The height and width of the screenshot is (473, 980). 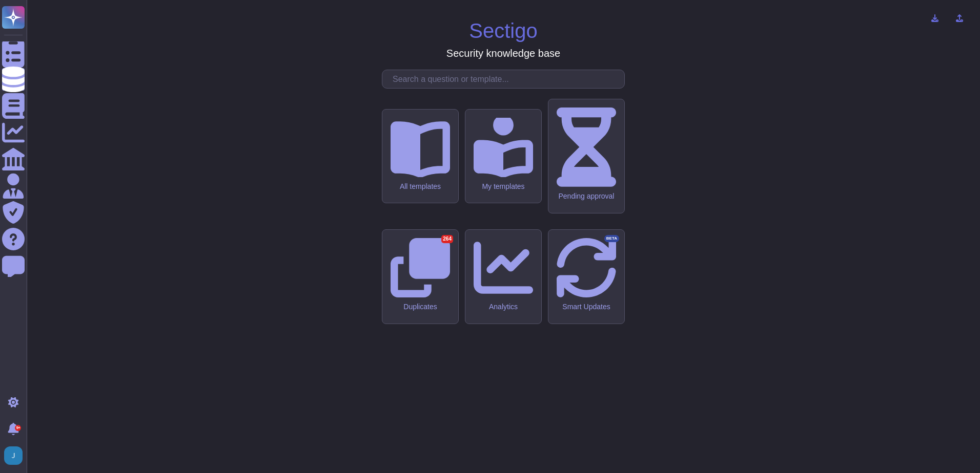 I want to click on h1: Sectigo, so click(x=503, y=30).